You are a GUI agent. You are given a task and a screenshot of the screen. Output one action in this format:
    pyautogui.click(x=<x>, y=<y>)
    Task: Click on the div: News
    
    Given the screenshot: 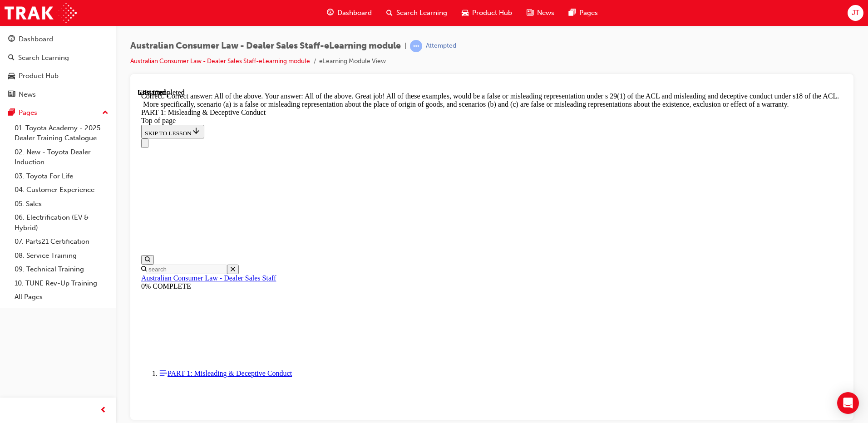 What is the action you would take?
    pyautogui.click(x=27, y=94)
    